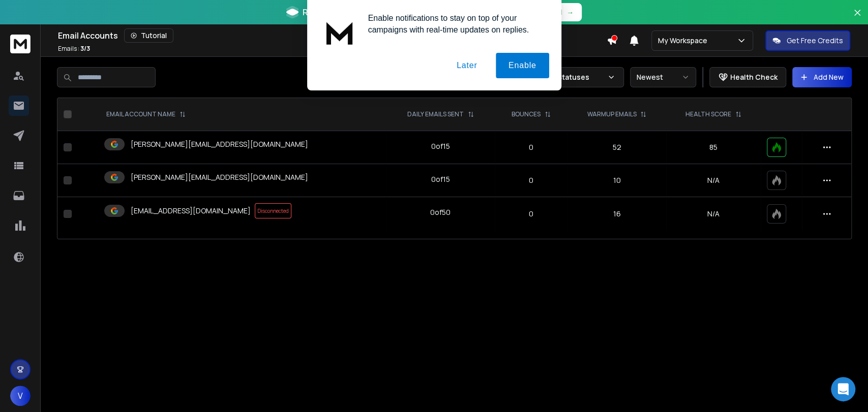 Image resolution: width=868 pixels, height=412 pixels. What do you see at coordinates (339, 33) in the screenshot?
I see `img: notification icon` at bounding box center [339, 33].